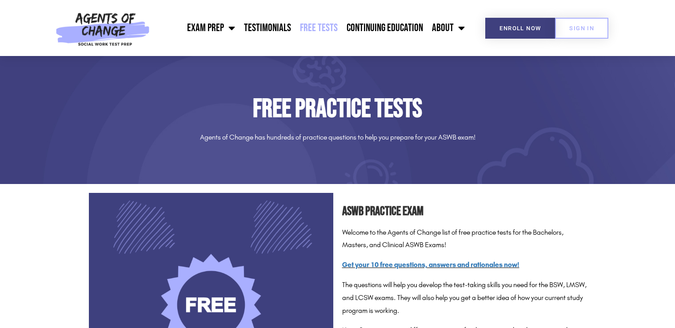  Describe the element at coordinates (449, 28) in the screenshot. I see `a: About` at that location.